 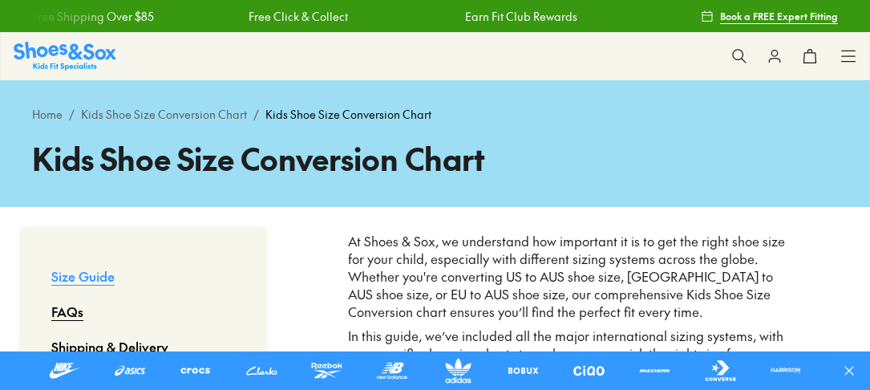 I want to click on p: At Shoes & Sox, we understand how important it is to get the right shoe size for your child, espe..., so click(x=569, y=277).